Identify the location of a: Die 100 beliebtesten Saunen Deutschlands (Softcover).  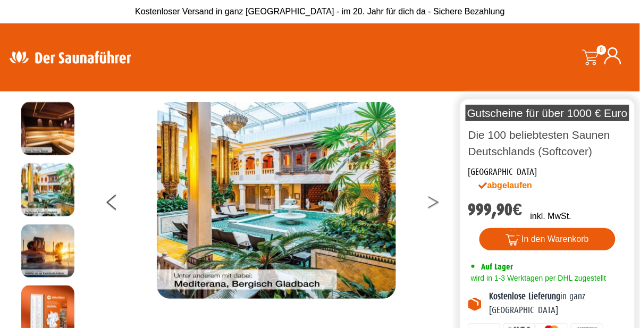
(539, 143).